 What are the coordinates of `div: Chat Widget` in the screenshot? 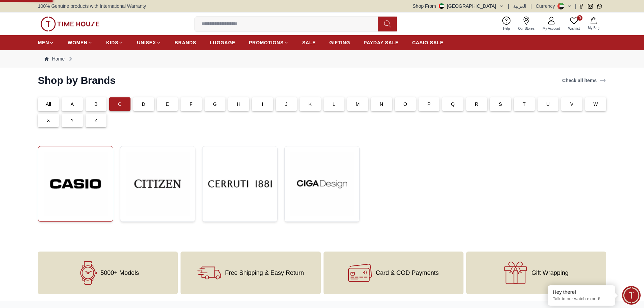 It's located at (631, 295).